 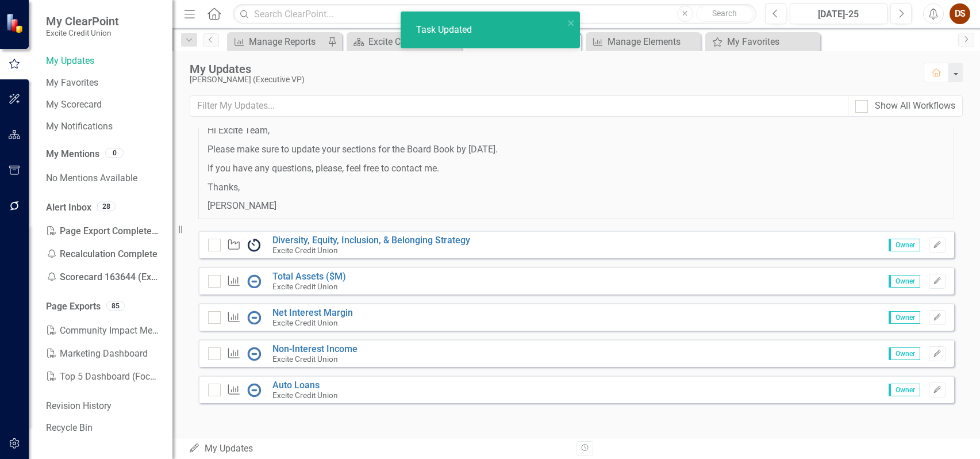 I want to click on div: Page Export Completed: Community Impact Metrics, so click(x=103, y=231).